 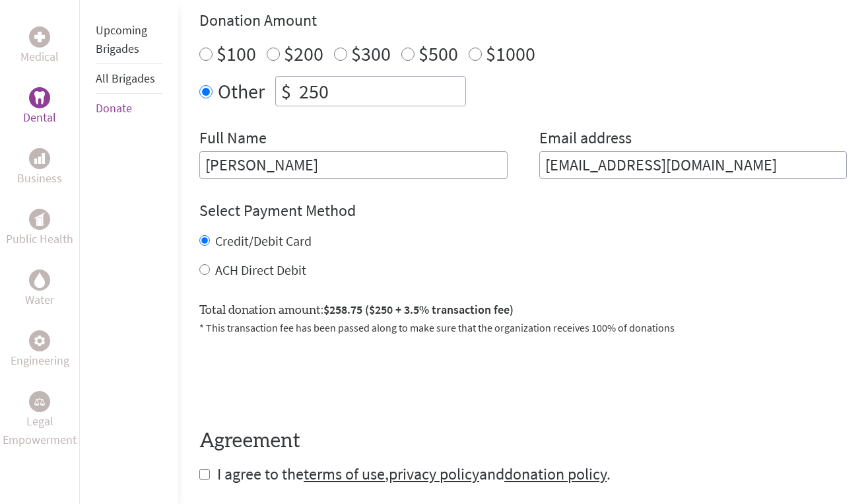 What do you see at coordinates (39, 239) in the screenshot?
I see `p: Public Health` at bounding box center [39, 239].